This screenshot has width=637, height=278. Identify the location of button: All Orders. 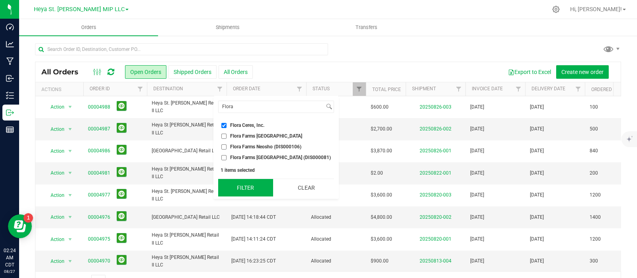
(236, 72).